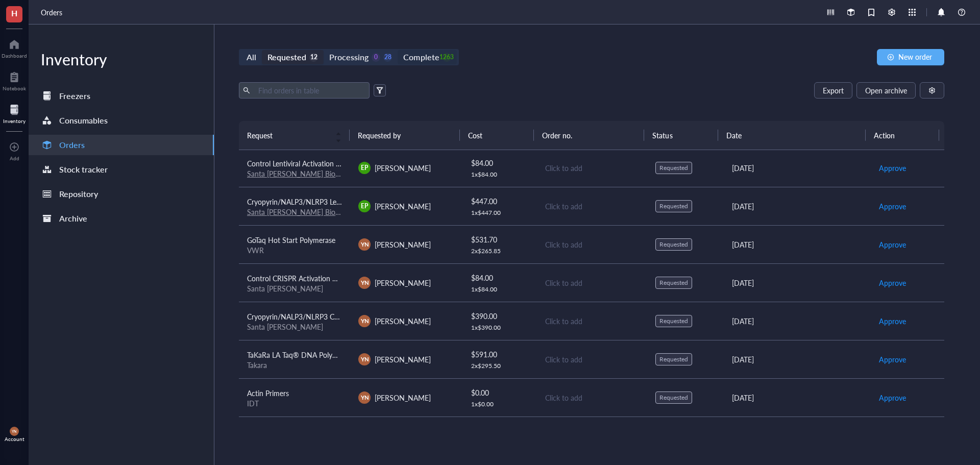  Describe the element at coordinates (251, 57) in the screenshot. I see `div: All` at that location.